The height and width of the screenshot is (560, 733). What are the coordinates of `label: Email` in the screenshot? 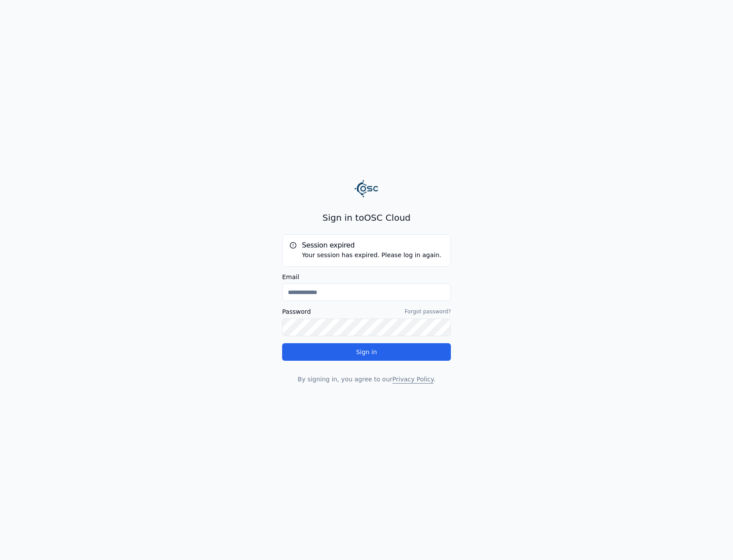 It's located at (366, 277).